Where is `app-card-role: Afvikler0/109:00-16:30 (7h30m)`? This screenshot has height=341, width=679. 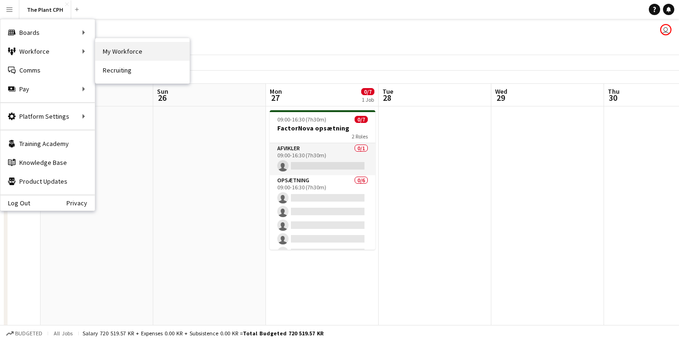
app-card-role: Afvikler0/109:00-16:30 (7h30m) is located at coordinates (322, 159).